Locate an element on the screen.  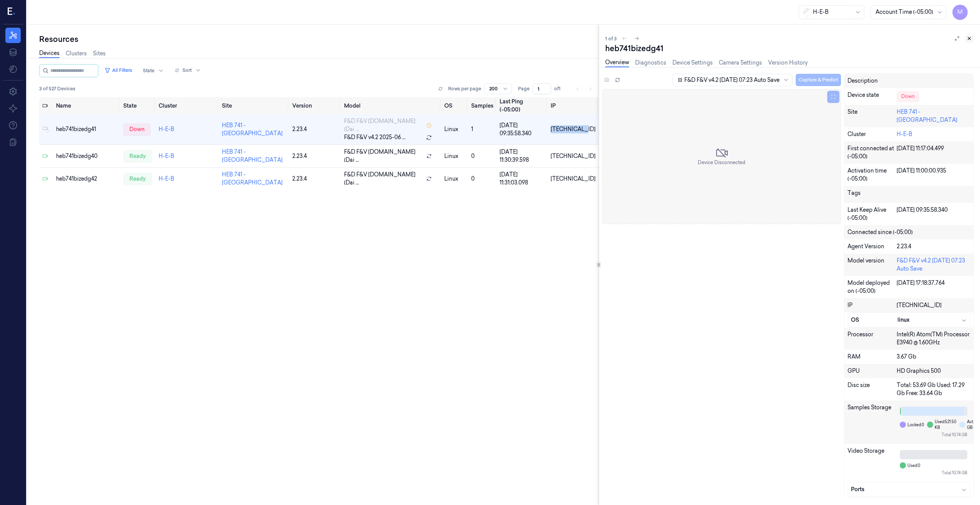
a: Clusters is located at coordinates (76, 54).